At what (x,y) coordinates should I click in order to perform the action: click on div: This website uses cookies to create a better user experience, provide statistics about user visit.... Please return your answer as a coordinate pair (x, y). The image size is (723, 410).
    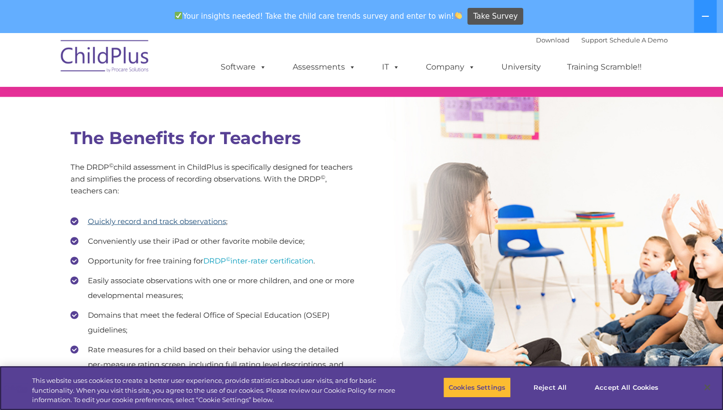
    Looking at the image, I should click on (215, 390).